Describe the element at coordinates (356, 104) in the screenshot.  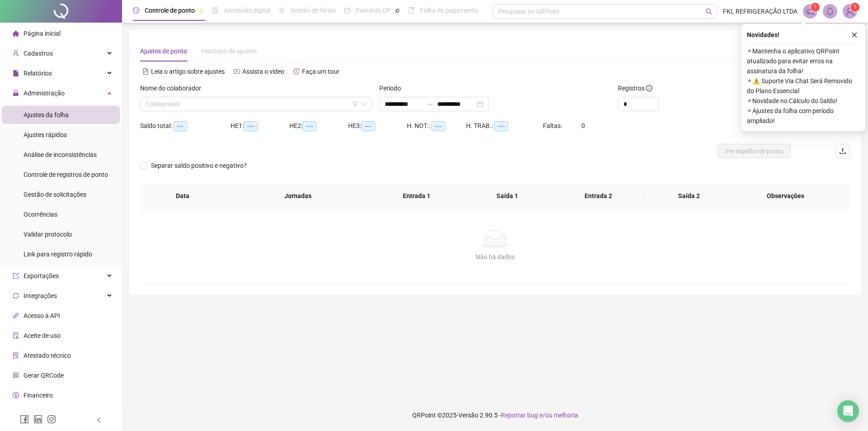
I see `span: filter` at that location.